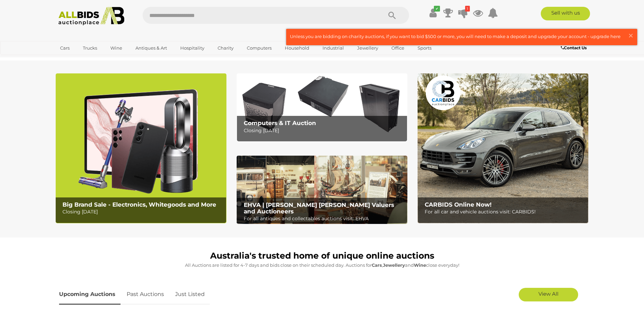 This screenshot has width=644, height=314. What do you see at coordinates (226, 48) in the screenshot?
I see `a: Charity` at bounding box center [226, 48].